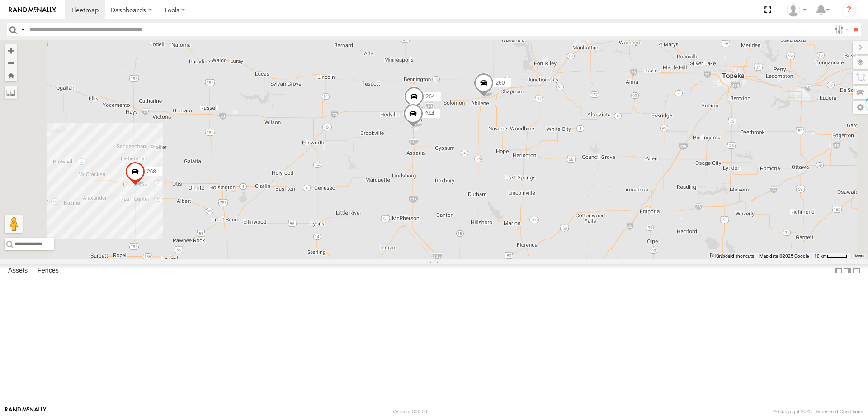 The height and width of the screenshot is (416, 868). I want to click on label: Dock Summary Table to the Right, so click(847, 270).